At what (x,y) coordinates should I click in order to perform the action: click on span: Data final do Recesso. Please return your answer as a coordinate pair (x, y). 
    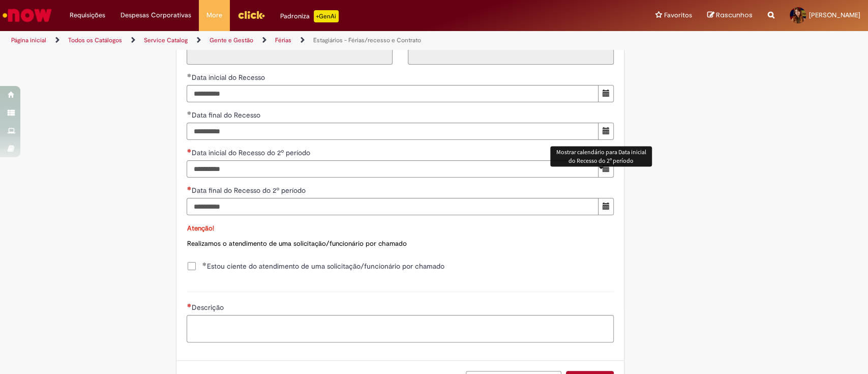
    Looking at the image, I should click on (227, 115).